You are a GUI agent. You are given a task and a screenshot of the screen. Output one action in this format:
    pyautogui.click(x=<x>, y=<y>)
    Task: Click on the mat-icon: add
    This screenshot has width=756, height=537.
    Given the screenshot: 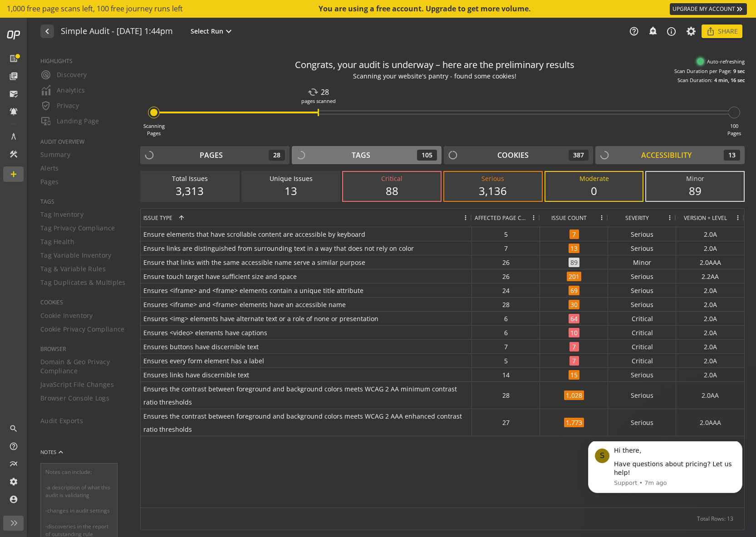 What is the action you would take?
    pyautogui.click(x=13, y=174)
    